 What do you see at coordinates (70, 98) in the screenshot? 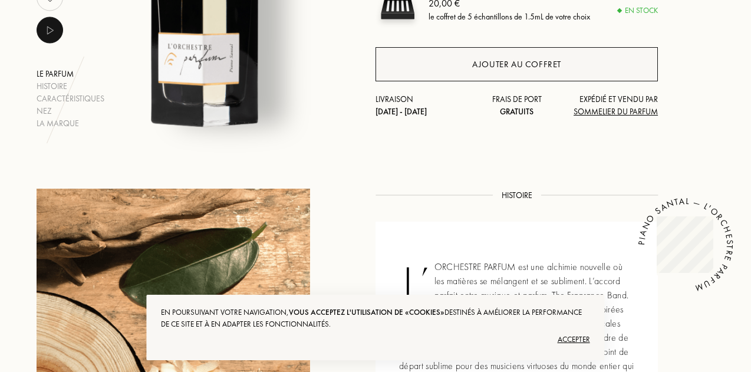
I see `div: Caractéristiques` at bounding box center [70, 98].